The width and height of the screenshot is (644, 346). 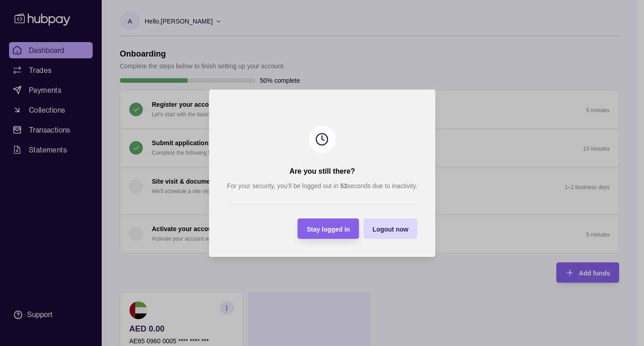 I want to click on button: Stay logged in, so click(x=328, y=229).